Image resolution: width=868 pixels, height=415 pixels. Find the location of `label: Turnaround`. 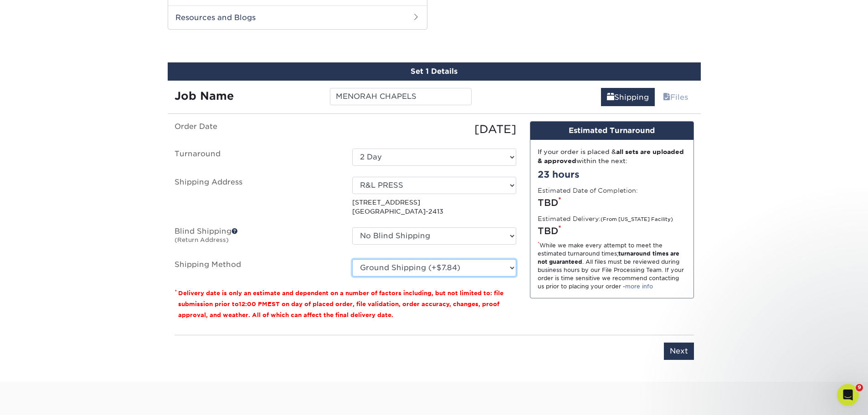

label: Turnaround is located at coordinates (257, 157).